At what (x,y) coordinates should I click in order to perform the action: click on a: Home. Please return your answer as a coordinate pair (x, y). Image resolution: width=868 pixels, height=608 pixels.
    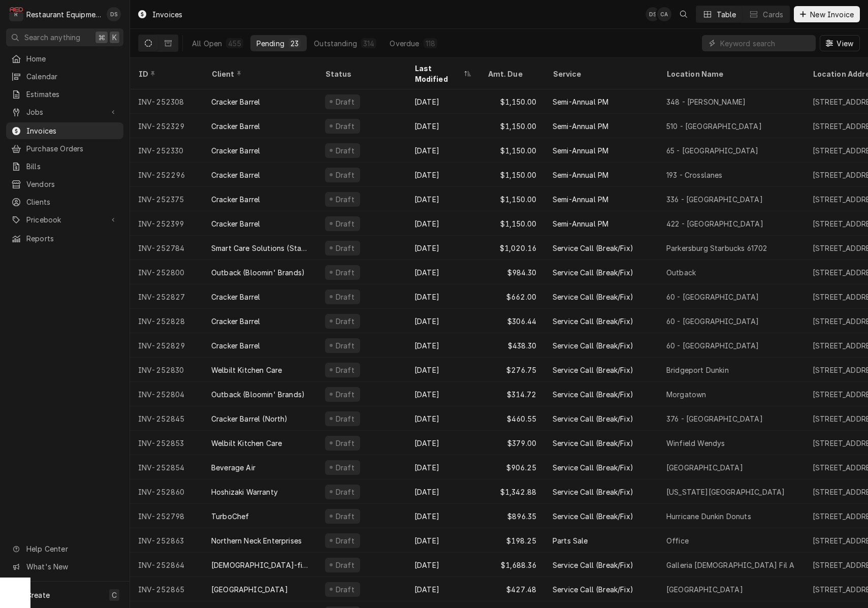
    Looking at the image, I should click on (64, 58).